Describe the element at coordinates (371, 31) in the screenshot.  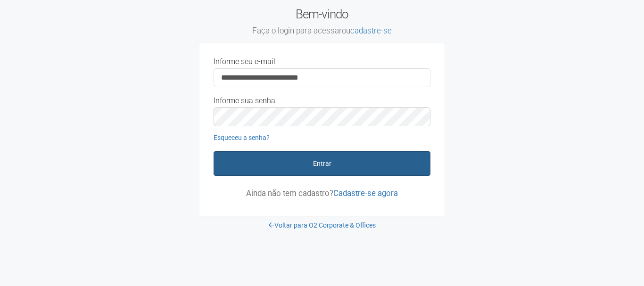
I see `a: cadastre-se` at that location.